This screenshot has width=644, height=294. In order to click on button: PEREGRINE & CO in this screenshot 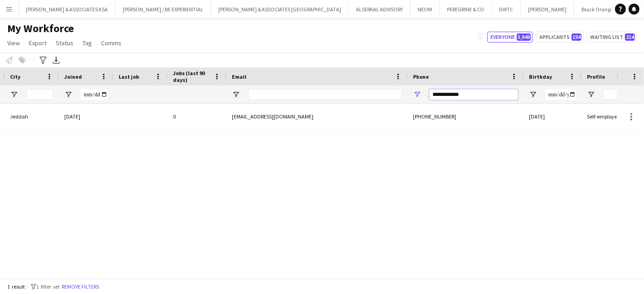, I will do `click(466, 9)`.